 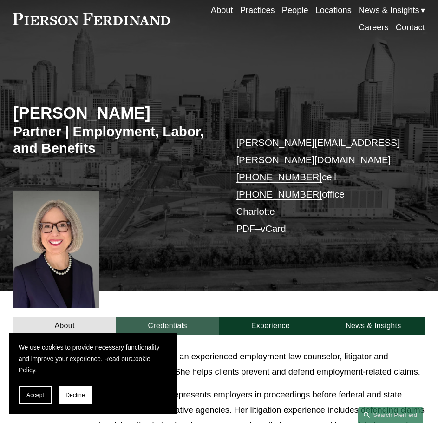 I want to click on a: Credentials, so click(x=168, y=326).